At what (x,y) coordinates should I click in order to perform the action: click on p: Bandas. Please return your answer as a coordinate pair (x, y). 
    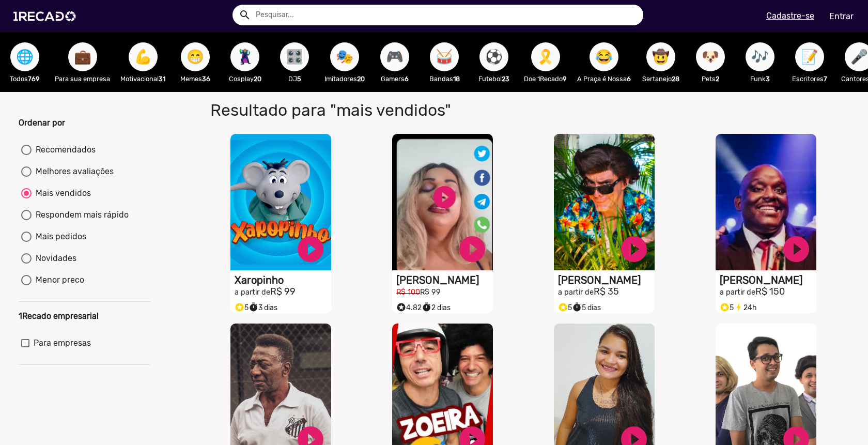
    Looking at the image, I should click on (444, 79).